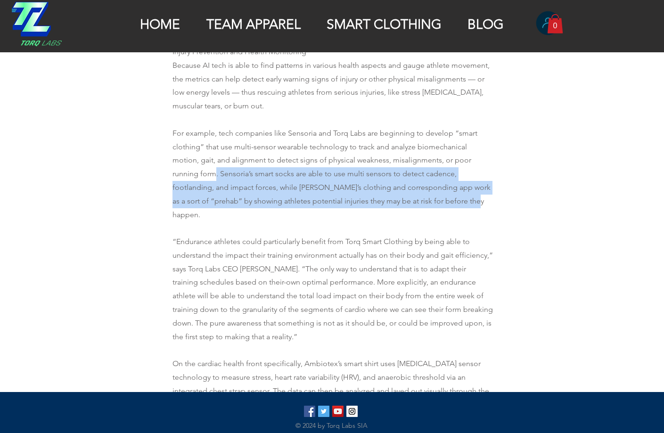 The image size is (664, 433). Describe the element at coordinates (253, 23) in the screenshot. I see `a: TEAM APPAREL` at that location.